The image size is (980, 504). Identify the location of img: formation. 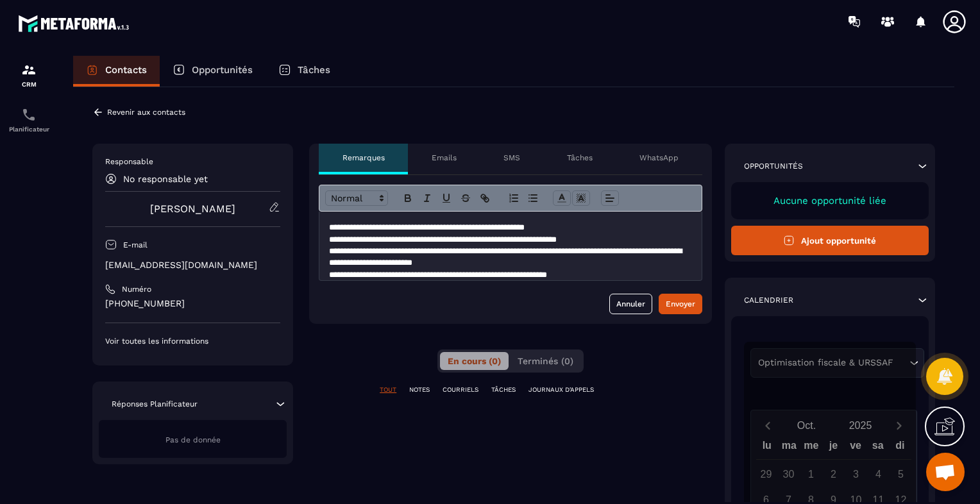
(29, 70).